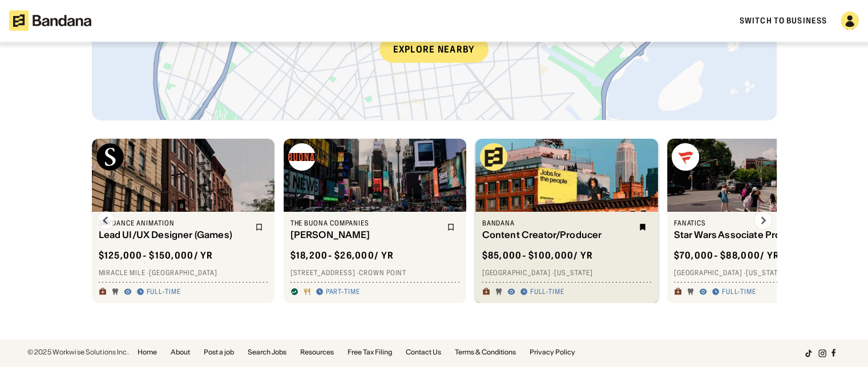 This screenshot has width=868, height=367. I want to click on div: © 2025 Workwise Solutions Inc., so click(78, 352).